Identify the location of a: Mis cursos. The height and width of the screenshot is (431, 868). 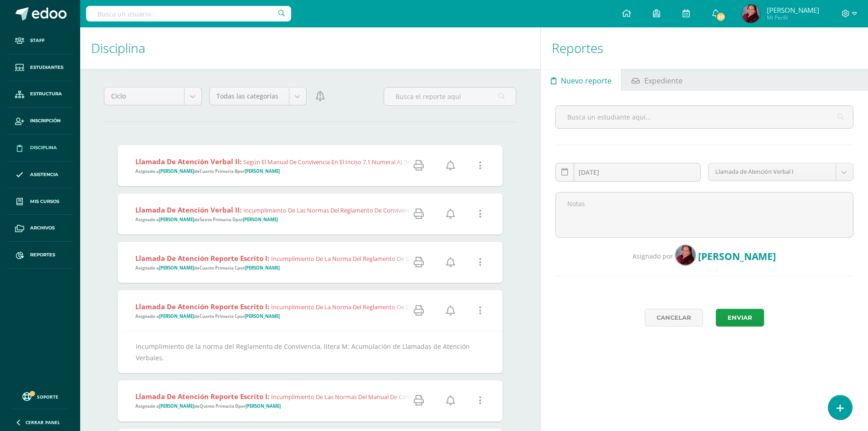
(40, 201).